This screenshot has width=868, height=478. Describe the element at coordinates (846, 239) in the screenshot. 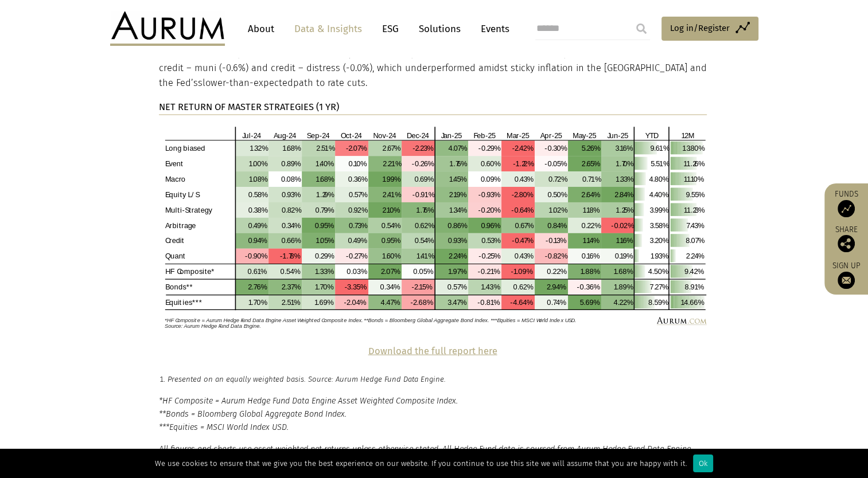

I see `div: Share` at that location.